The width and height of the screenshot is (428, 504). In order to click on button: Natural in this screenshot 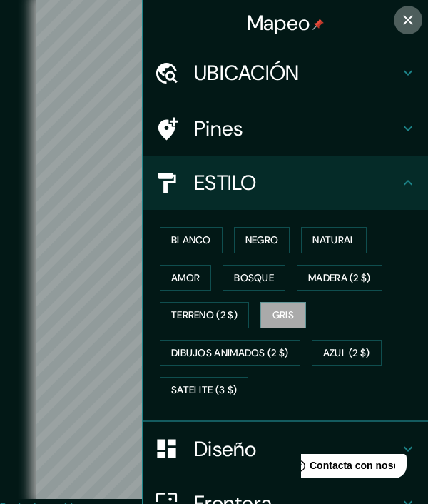, I will do `click(334, 240)`.